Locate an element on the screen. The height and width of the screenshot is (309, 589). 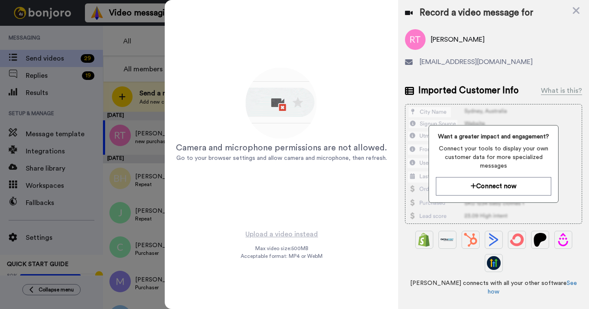
img: ActiveCampaign is located at coordinates (494, 240).